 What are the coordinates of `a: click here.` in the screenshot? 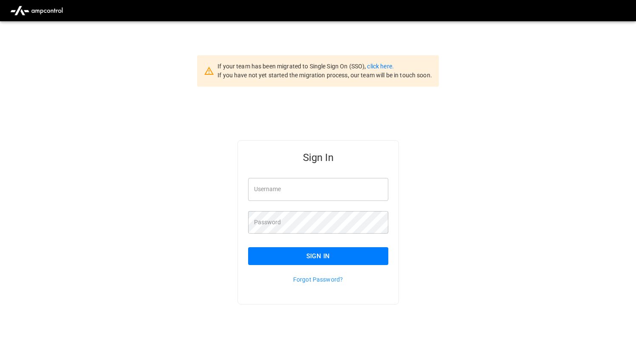 It's located at (380, 66).